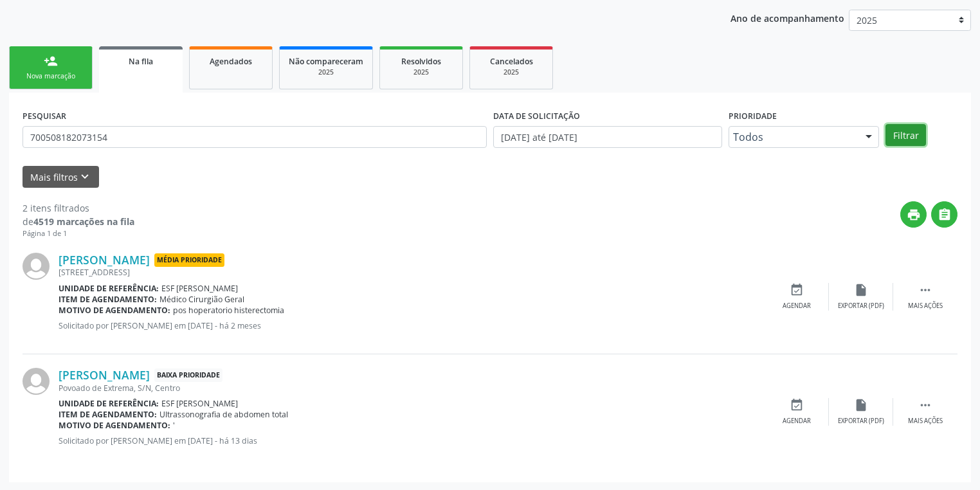 The height and width of the screenshot is (490, 980). I want to click on div: person_add, so click(51, 61).